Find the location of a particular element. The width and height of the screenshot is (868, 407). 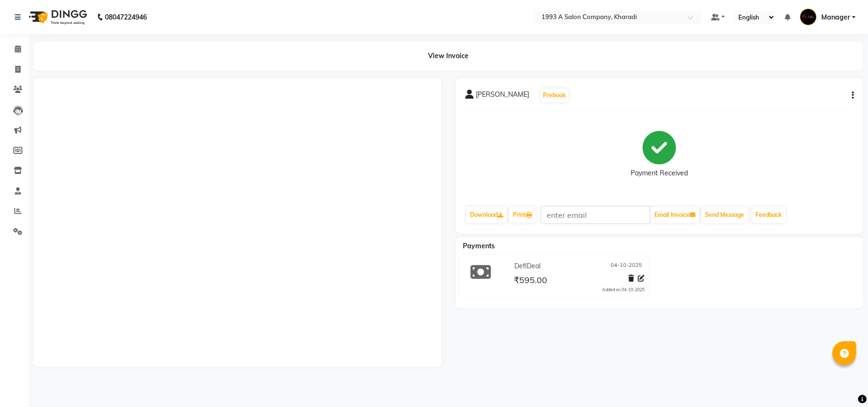

span: DefiDeal is located at coordinates (527, 266).